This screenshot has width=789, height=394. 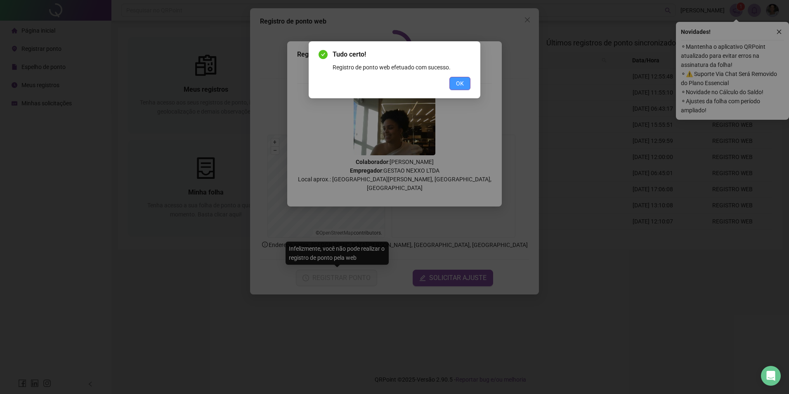 What do you see at coordinates (323, 54) in the screenshot?
I see `span: check-circle` at bounding box center [323, 54].